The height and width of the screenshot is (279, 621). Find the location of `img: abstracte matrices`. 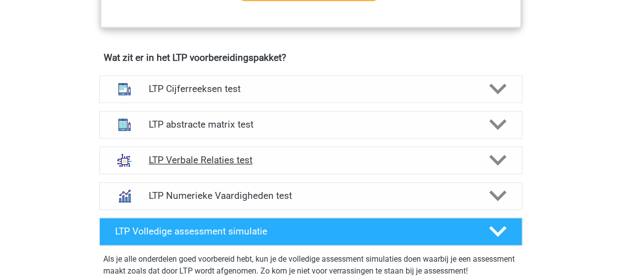

img: abstracte matrices is located at coordinates (125, 125).